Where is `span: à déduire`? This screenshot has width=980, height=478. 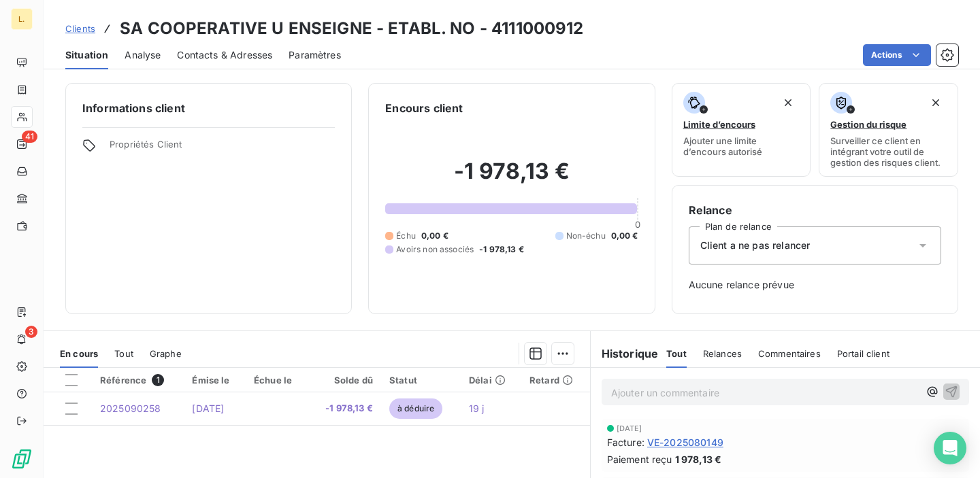
span: à déduire is located at coordinates (415, 409).